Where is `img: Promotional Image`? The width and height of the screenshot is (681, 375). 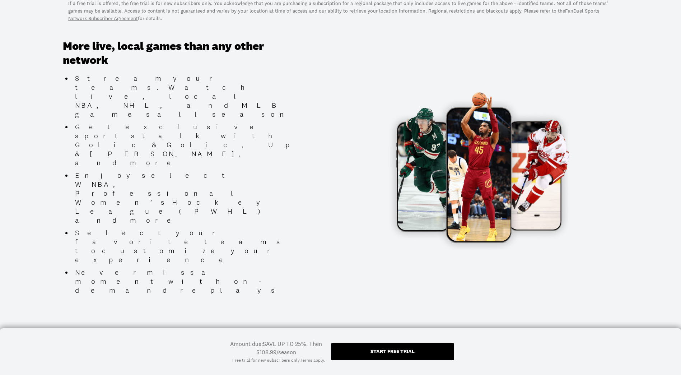
img: Promotional Image is located at coordinates (474, 169).